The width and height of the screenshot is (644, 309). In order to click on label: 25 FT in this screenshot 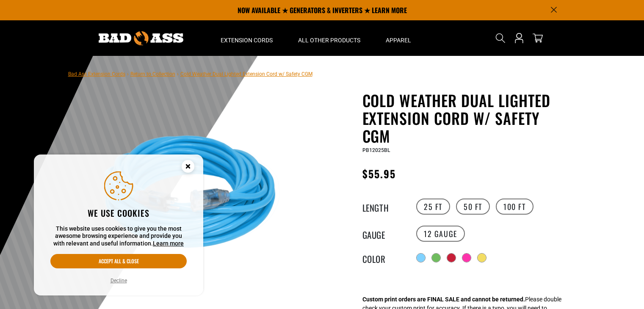, I will do `click(433, 207)`.